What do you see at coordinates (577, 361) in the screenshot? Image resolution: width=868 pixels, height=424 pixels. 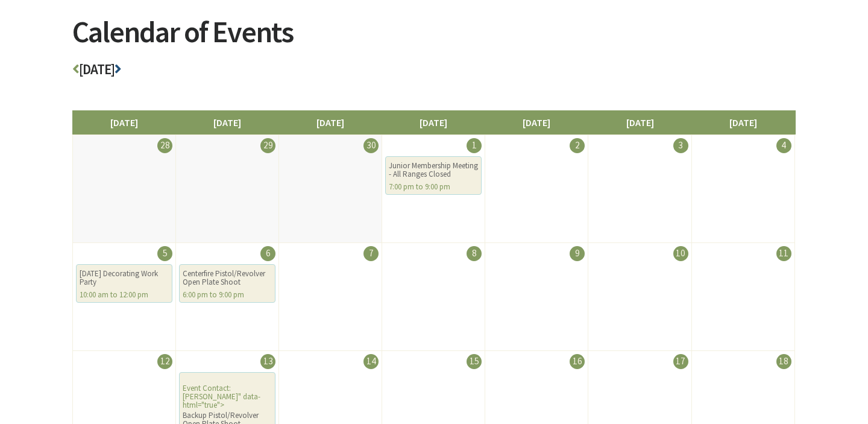 I see `div: 16` at bounding box center [577, 361].